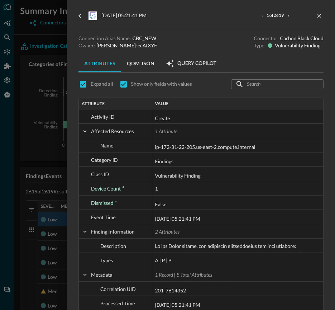 Image resolution: width=335 pixels, height=310 pixels. Describe the element at coordinates (275, 16) in the screenshot. I see `span: 1 of 2619` at that location.